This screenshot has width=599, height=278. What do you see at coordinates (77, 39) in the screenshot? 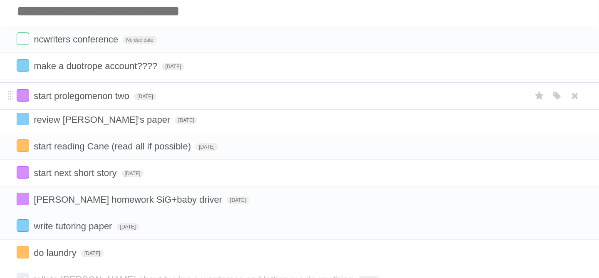
I see `span: ncwriters conference` at bounding box center [77, 39].